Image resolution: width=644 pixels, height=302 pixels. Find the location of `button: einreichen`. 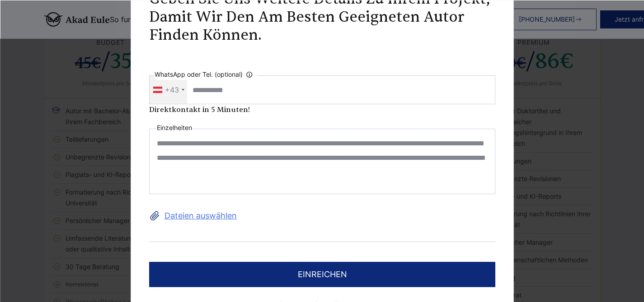

button: einreichen is located at coordinates (322, 275).